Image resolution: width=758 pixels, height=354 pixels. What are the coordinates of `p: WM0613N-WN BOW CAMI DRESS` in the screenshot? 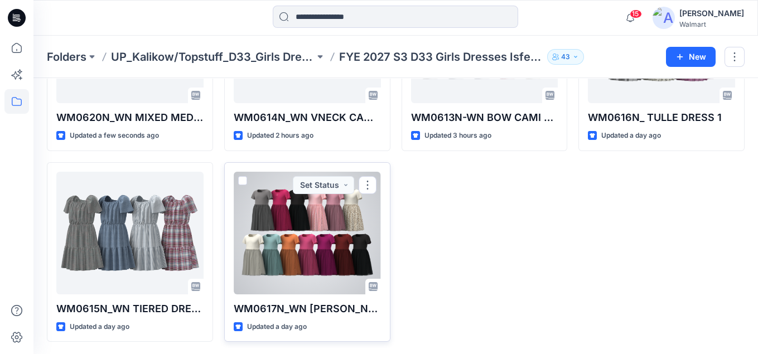 It's located at (485, 118).